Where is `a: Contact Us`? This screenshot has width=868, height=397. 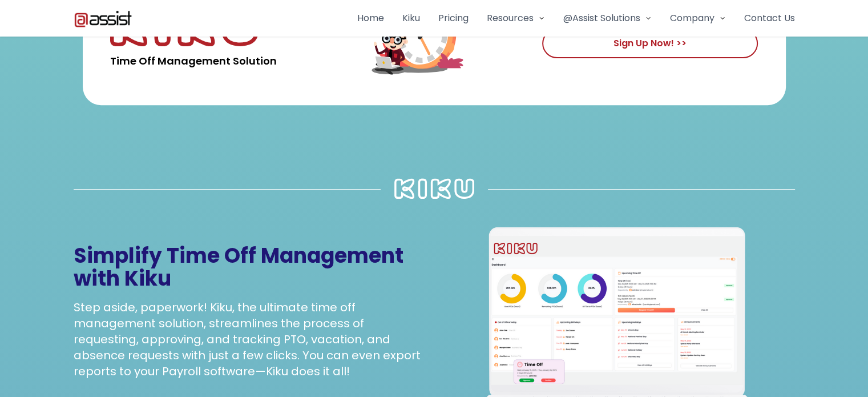
a: Contact Us is located at coordinates (769, 18).